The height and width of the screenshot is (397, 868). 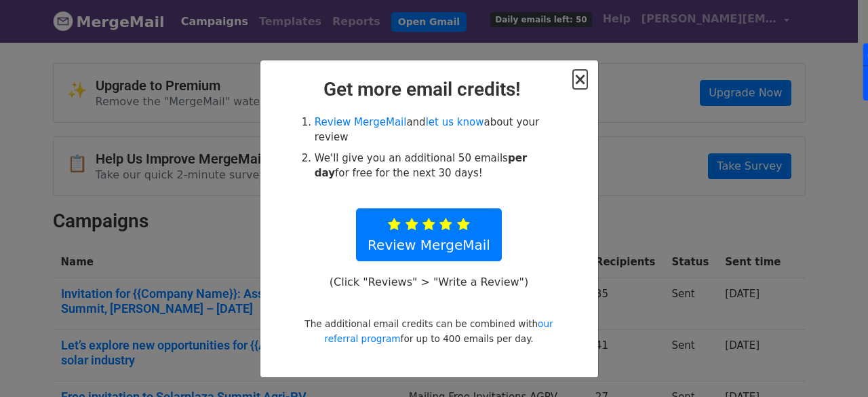 What do you see at coordinates (429, 89) in the screenshot?
I see `h2: Get more email credits!` at bounding box center [429, 89].